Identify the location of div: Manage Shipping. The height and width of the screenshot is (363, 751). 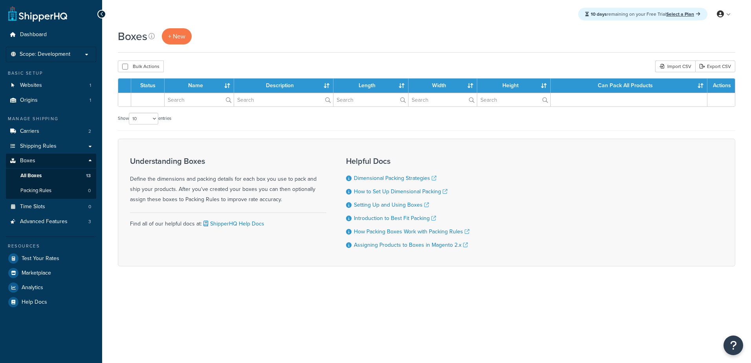
(51, 119).